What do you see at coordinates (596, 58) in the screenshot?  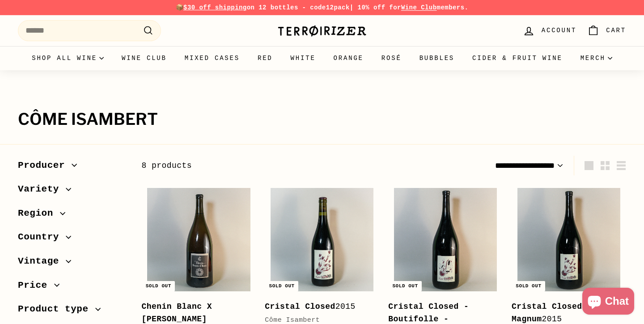 I see `summary: Merch` at bounding box center [596, 58].